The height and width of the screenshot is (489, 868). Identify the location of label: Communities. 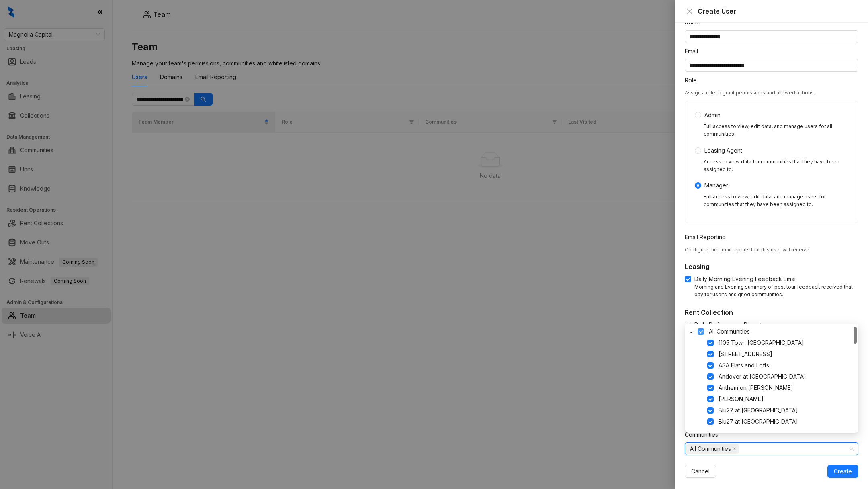
(704, 435).